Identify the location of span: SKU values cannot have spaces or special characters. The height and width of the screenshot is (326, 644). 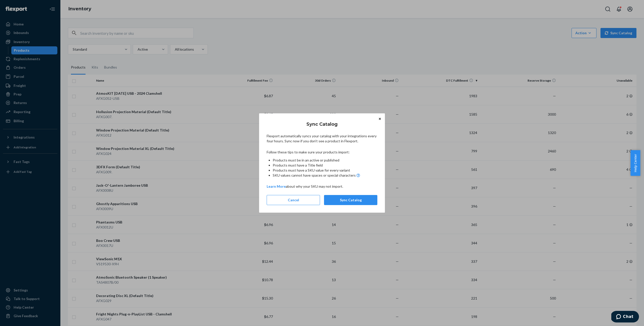
(314, 175).